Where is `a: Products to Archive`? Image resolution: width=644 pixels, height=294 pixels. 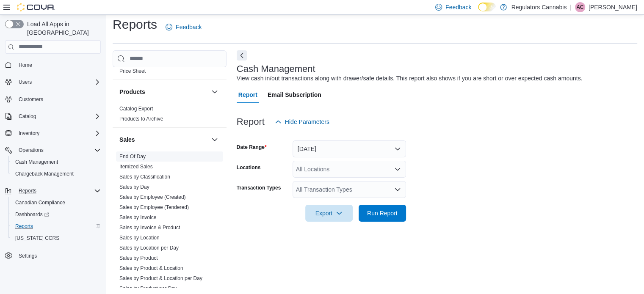
a: Products to Archive is located at coordinates (141, 119).